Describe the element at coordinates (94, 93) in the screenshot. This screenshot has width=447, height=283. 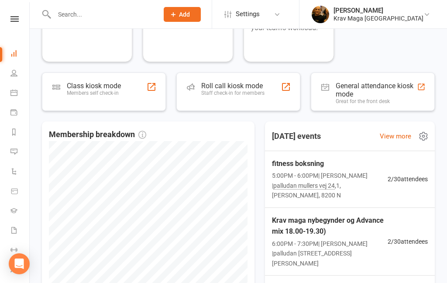
I see `div: Members self check-in` at that location.